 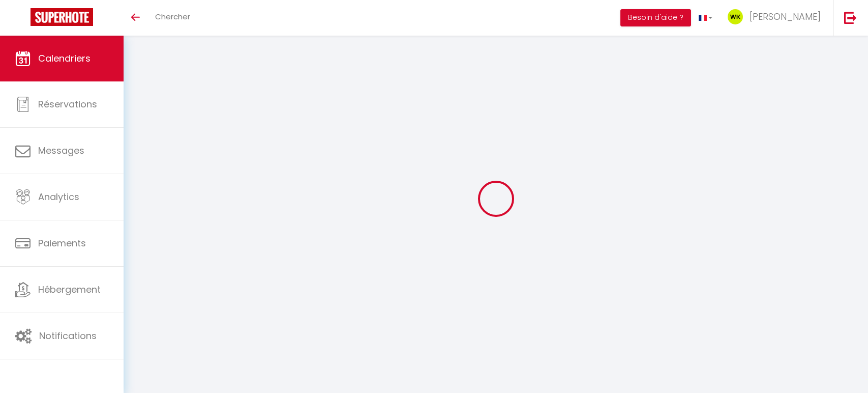 What do you see at coordinates (68, 336) in the screenshot?
I see `span: Notifications` at bounding box center [68, 336].